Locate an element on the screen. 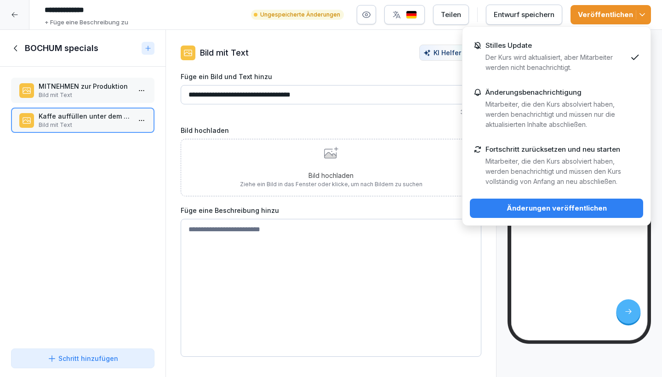 The image size is (662, 377). label: Füge ein Bild und Text hinzu is located at coordinates (331, 76).